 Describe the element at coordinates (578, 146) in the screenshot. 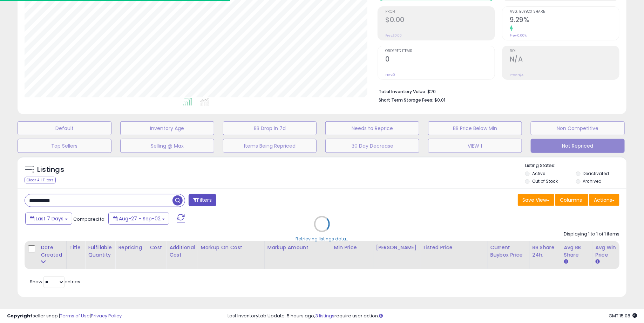

I see `button: Not Repriced` at that location.